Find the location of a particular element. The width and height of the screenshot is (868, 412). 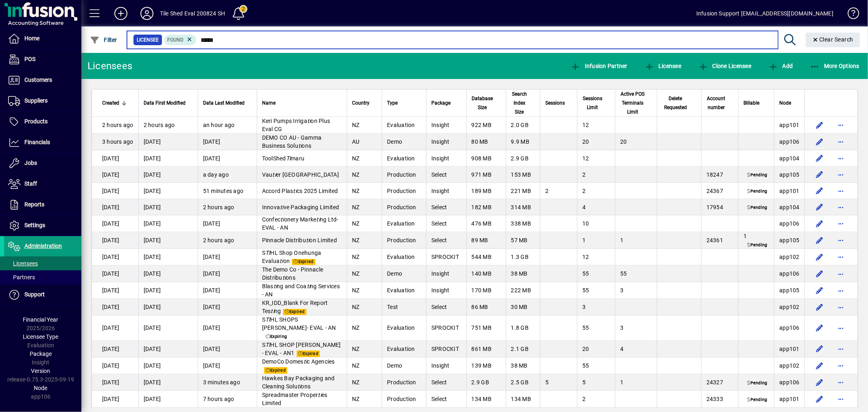

td: 51 minutes ago is located at coordinates (227, 191).